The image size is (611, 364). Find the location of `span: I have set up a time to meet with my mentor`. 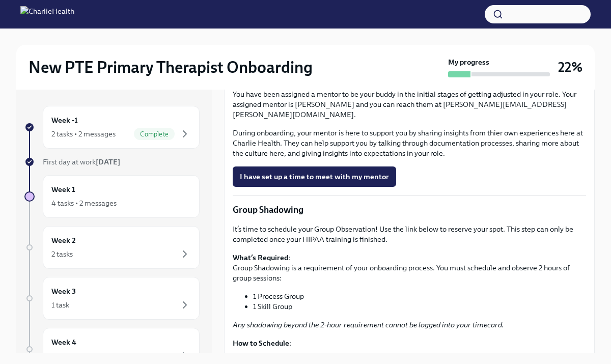

span: I have set up a time to meet with my mentor is located at coordinates (314, 176).